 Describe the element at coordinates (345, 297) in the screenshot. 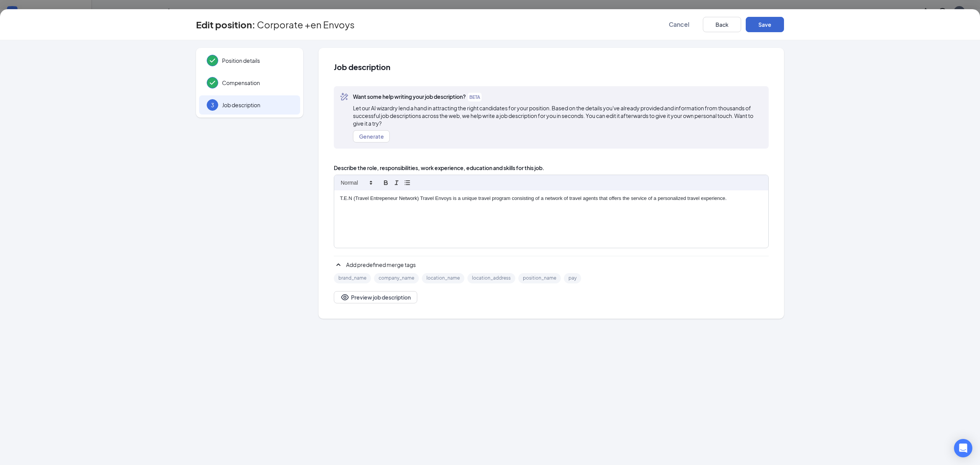

I see `svg: Eye` at that location.